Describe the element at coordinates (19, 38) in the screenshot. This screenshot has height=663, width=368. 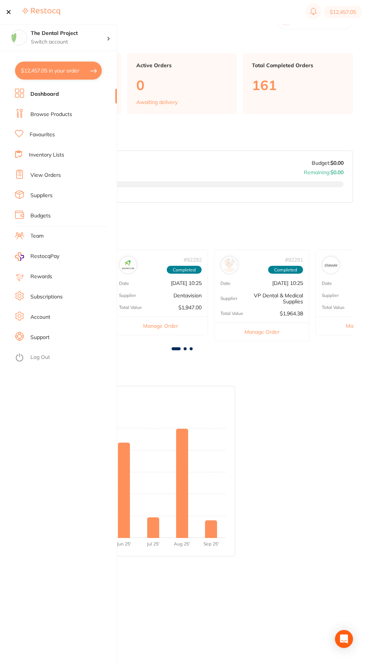
I see `img: The Dental Project` at that location.